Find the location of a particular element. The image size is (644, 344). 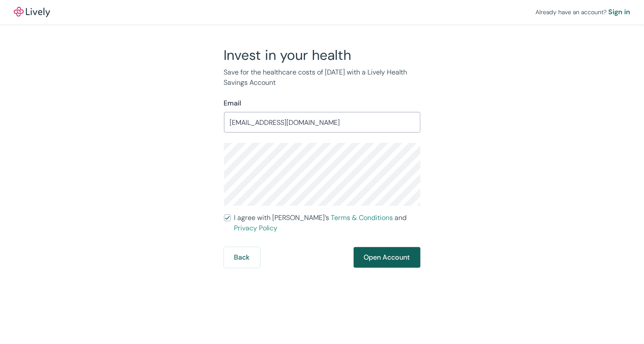

label: Email is located at coordinates (233, 103).